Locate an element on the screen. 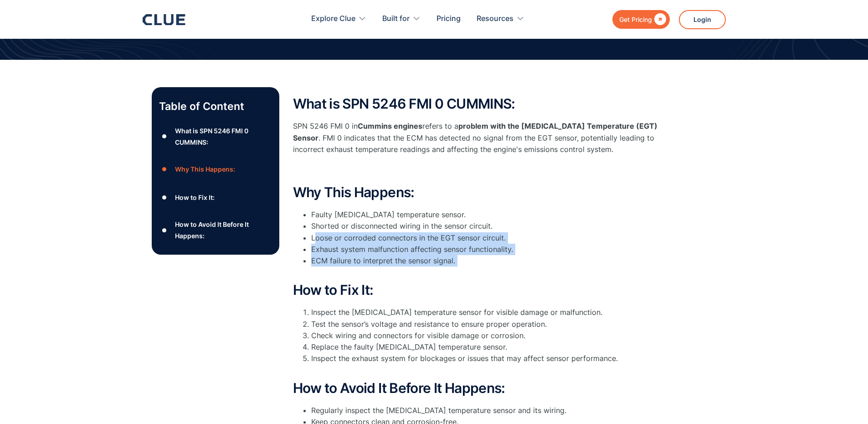  a: ●How to Fix It: is located at coordinates (215, 197).